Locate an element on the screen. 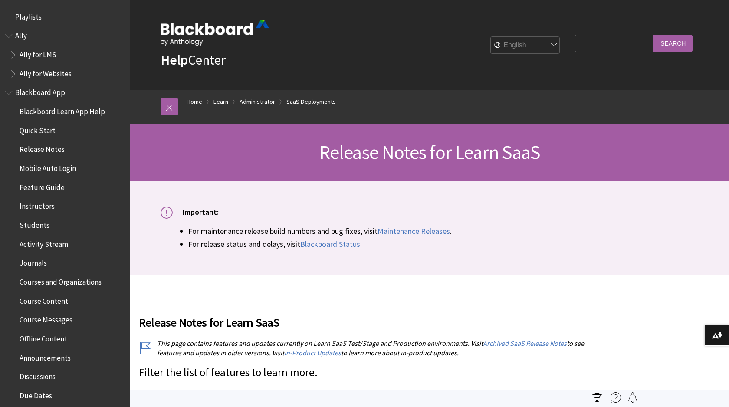 The image size is (729, 407). select: Site Language Selector is located at coordinates (525, 46).